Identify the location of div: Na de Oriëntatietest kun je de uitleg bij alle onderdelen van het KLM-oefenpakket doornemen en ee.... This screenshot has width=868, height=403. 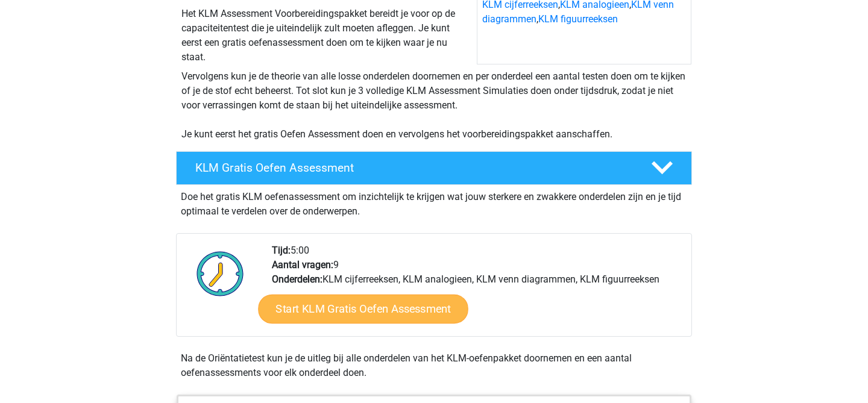
(434, 366).